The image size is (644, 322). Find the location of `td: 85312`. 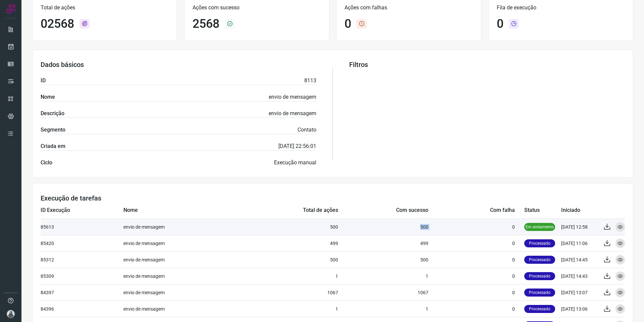

td: 85312 is located at coordinates (82, 260).